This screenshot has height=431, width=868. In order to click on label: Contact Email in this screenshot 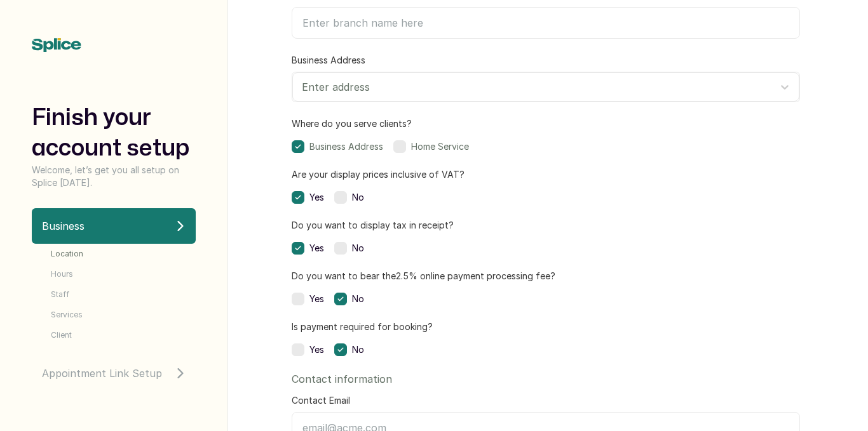, I will do `click(321, 401)`.